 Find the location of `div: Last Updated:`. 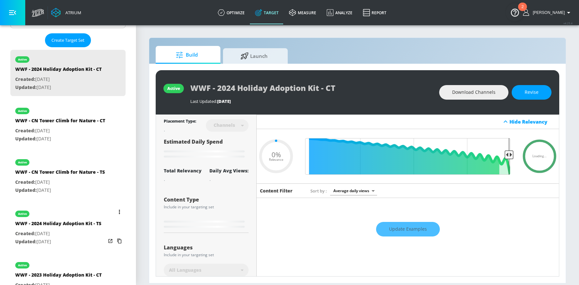

div: Last Updated: is located at coordinates (312, 101).